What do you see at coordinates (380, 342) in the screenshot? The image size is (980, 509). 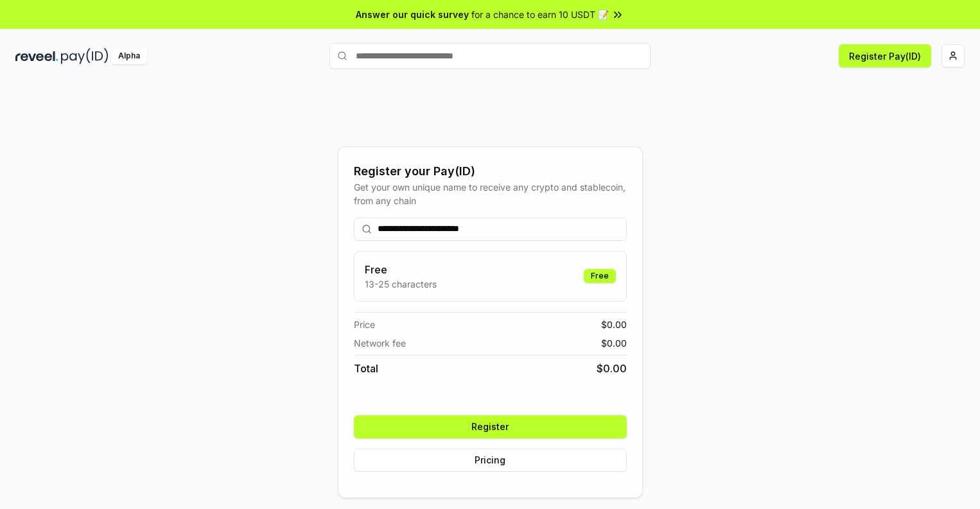 I see `span: Network fee` at bounding box center [380, 342].